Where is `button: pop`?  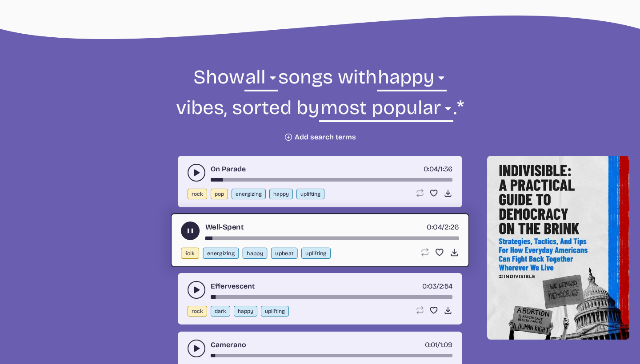 button: pop is located at coordinates (219, 194).